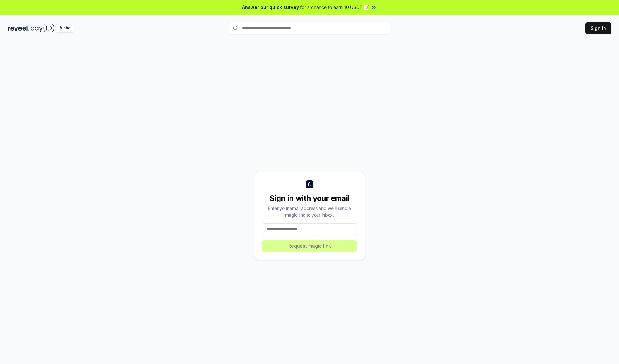 This screenshot has height=364, width=619. Describe the element at coordinates (270, 7) in the screenshot. I see `span: Answer our quick survey` at that location.